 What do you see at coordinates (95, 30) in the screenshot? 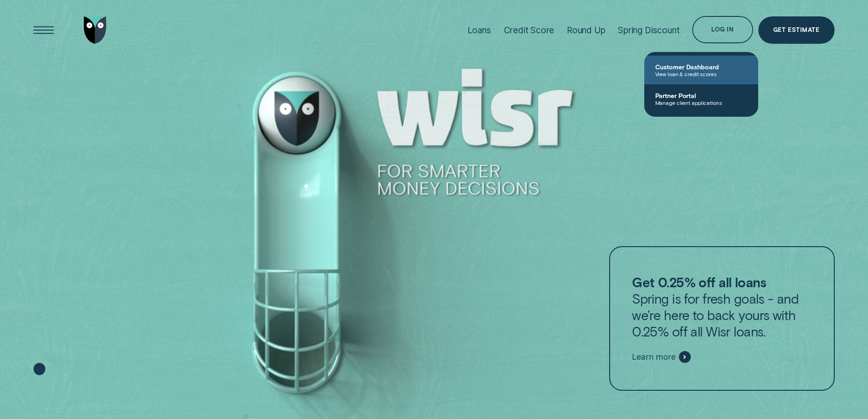
I see `img: Wisr` at bounding box center [95, 30].